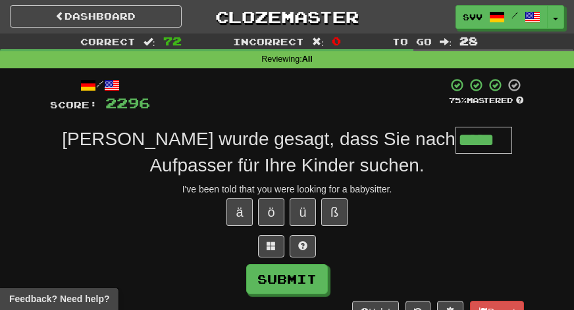 This screenshot has height=310, width=574. What do you see at coordinates (472, 17) in the screenshot?
I see `span: svv` at bounding box center [472, 17].